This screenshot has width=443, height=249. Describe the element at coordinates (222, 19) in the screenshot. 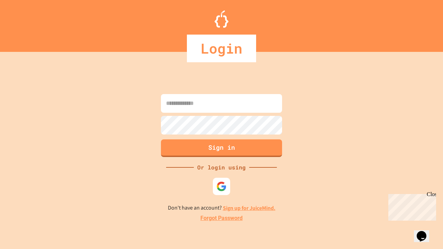

I see `img: Logo.svg` at that location.